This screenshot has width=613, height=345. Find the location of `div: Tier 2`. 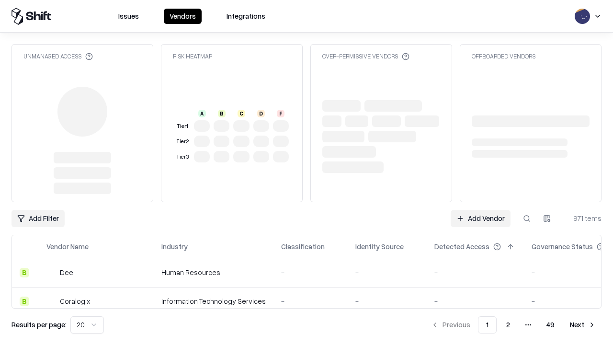

div: Tier 2 is located at coordinates (183, 141).